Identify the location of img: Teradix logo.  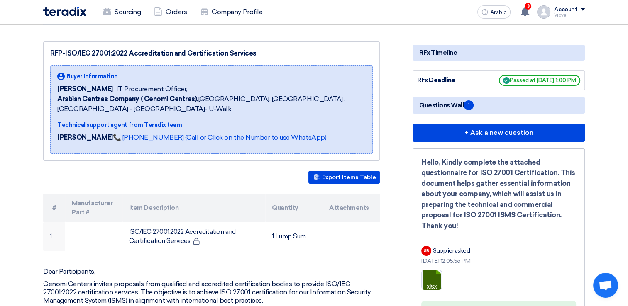
(65, 11).